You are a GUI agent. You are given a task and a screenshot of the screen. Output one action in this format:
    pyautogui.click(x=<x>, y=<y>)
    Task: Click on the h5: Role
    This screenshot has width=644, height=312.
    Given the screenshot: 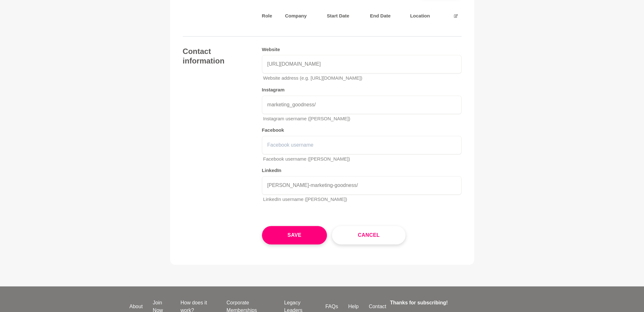 What is the action you would take?
    pyautogui.click(x=271, y=16)
    